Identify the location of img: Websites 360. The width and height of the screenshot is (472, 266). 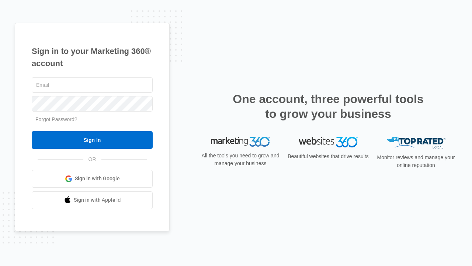
(328, 142).